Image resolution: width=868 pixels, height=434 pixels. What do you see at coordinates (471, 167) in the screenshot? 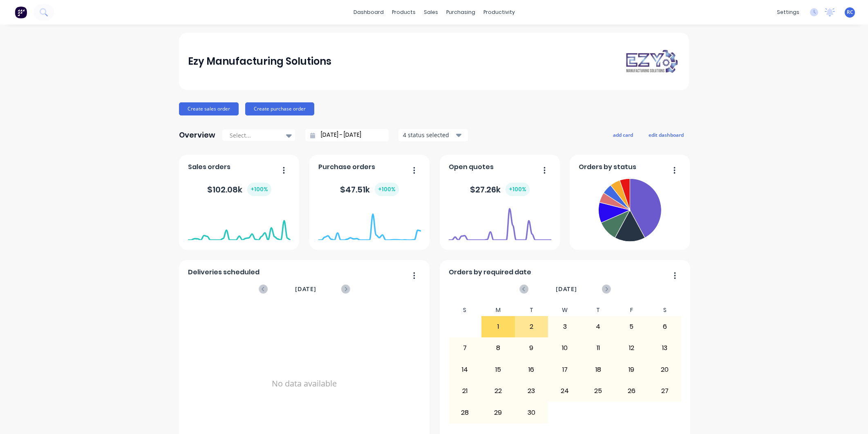
I see `span: Open quotes` at bounding box center [471, 167].